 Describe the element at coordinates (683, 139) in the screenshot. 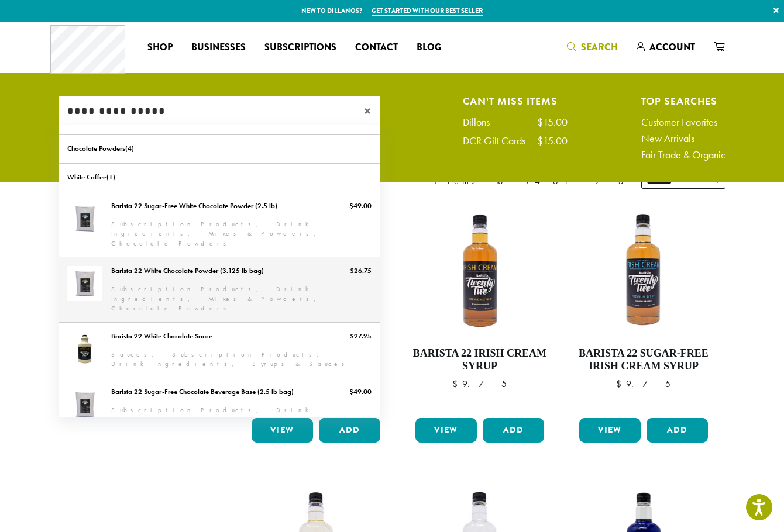

I see `a: New Arrivals` at that location.